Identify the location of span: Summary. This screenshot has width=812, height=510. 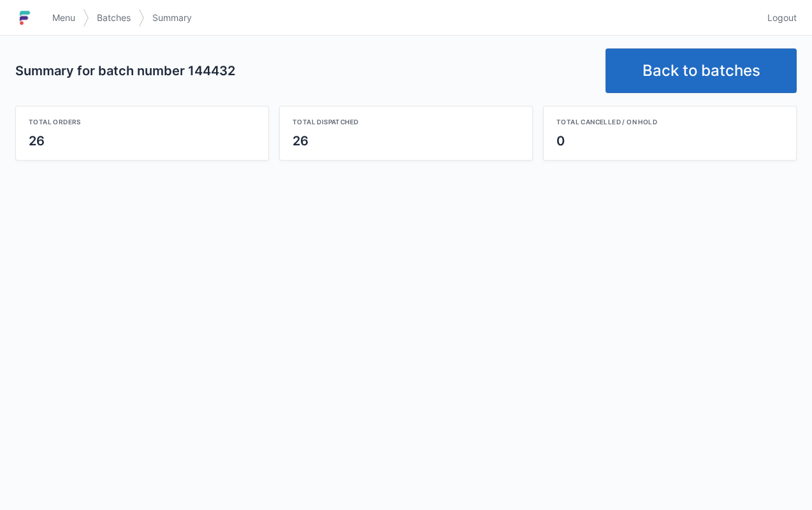
(172, 18).